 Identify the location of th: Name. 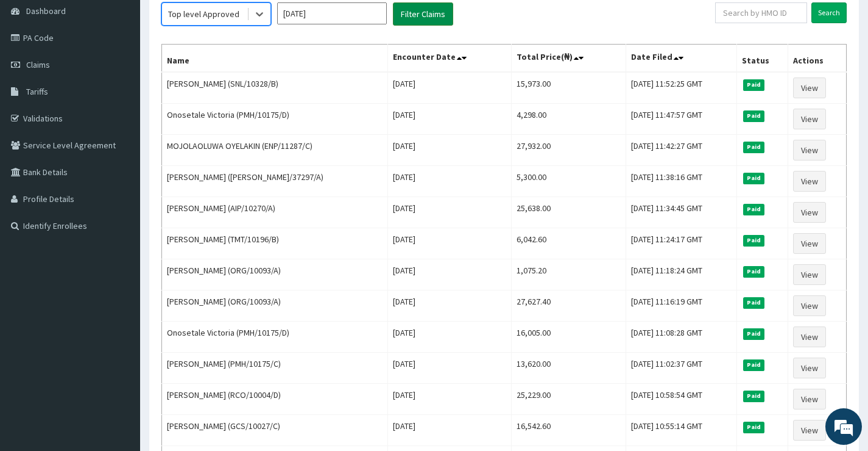
(275, 59).